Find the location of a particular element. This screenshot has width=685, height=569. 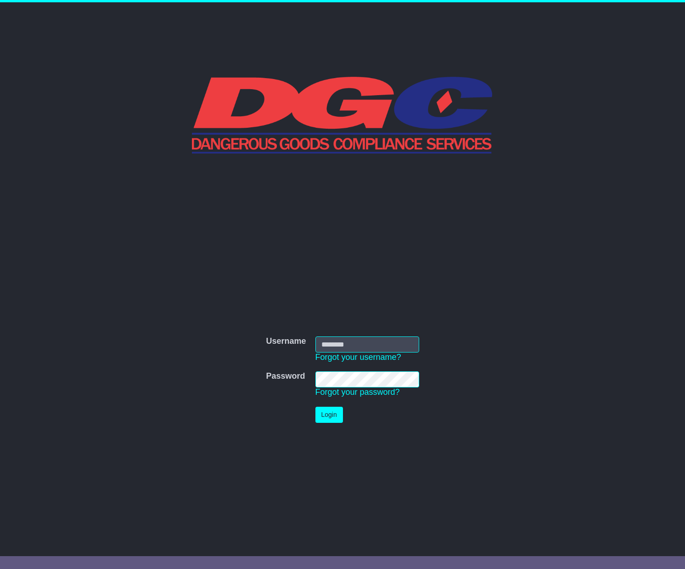

a: Forgot your username? is located at coordinates (358, 357).